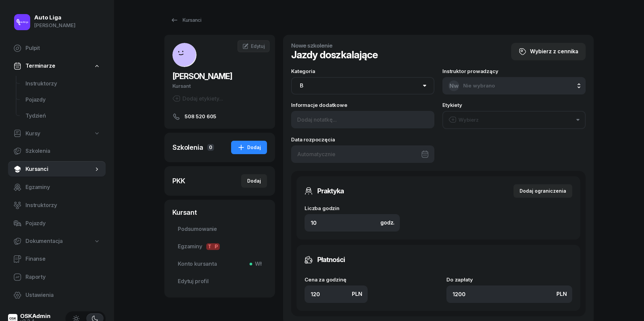 The width and height of the screenshot is (644, 321). What do you see at coordinates (57, 49) in the screenshot?
I see `a: Pulpit` at bounding box center [57, 49].